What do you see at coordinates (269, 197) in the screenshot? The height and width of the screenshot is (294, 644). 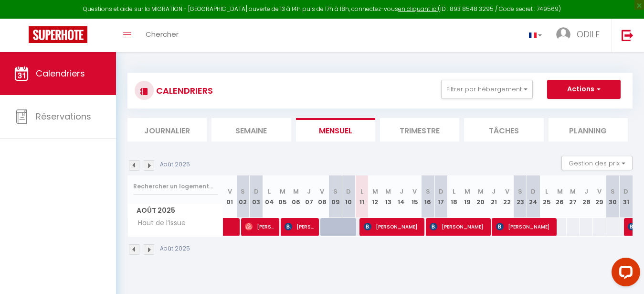 I see `th: 04` at bounding box center [269, 197].